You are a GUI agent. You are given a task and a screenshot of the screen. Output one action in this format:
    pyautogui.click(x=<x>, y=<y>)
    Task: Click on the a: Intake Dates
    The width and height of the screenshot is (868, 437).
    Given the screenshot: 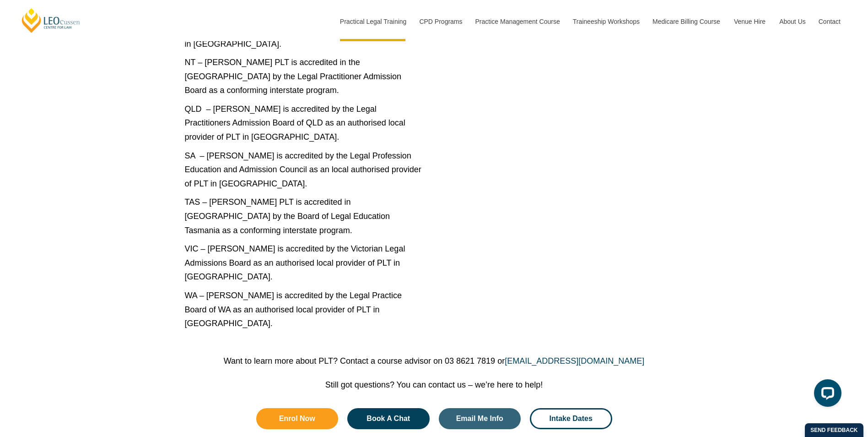 What is the action you would take?
    pyautogui.click(x=571, y=419)
    